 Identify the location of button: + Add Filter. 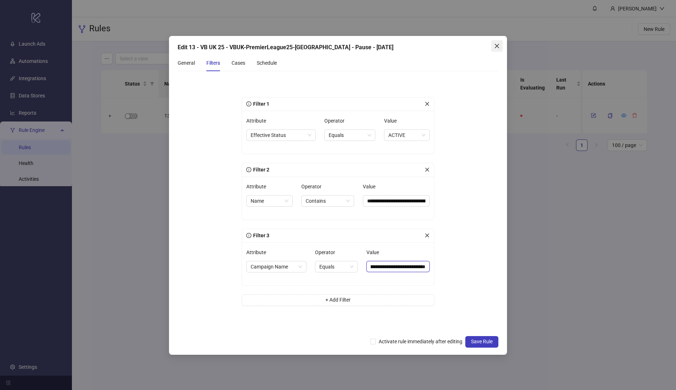
(338, 300).